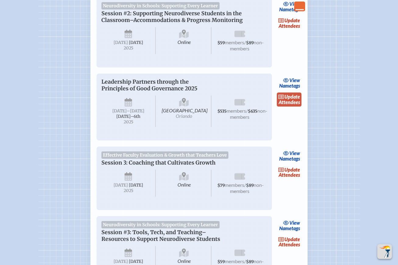  Describe the element at coordinates (172, 17) in the screenshot. I see `span: Session #2: Supporting Neurodiverse Students in the Classroom–Accommodations & Progress Monitoring` at that location.